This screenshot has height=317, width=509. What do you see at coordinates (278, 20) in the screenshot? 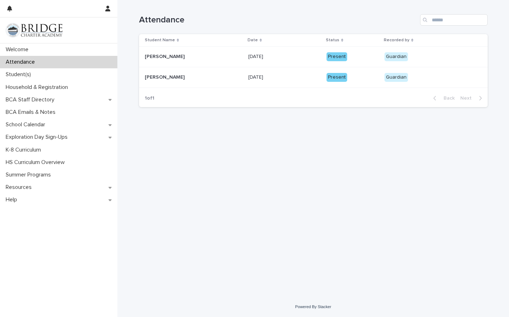
I see `h1: Attendance` at bounding box center [278, 20].